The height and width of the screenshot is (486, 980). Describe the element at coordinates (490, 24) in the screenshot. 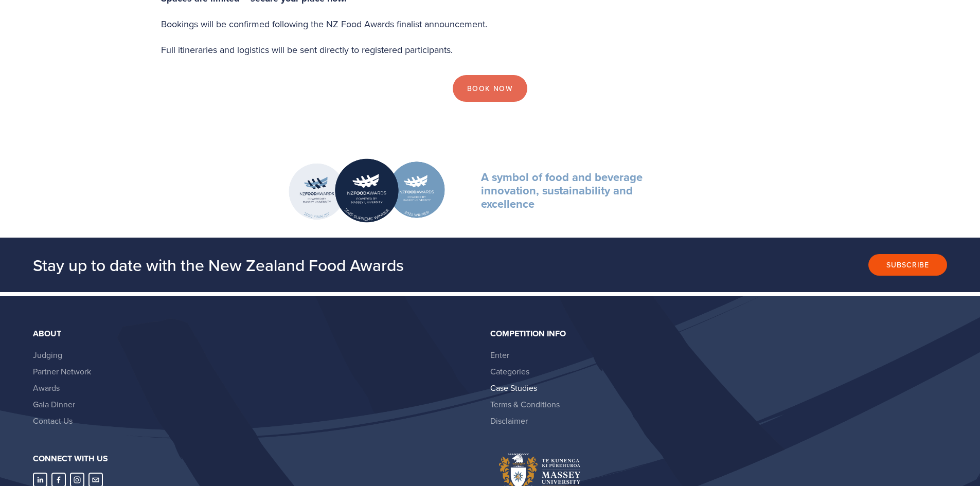

I see `p: Bookings will be confirmed following the NZ Food Awards finalist announcement.` at that location.